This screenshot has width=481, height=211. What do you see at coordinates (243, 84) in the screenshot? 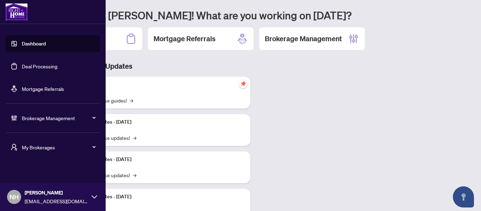
I see `span: pushpin` at bounding box center [243, 84].